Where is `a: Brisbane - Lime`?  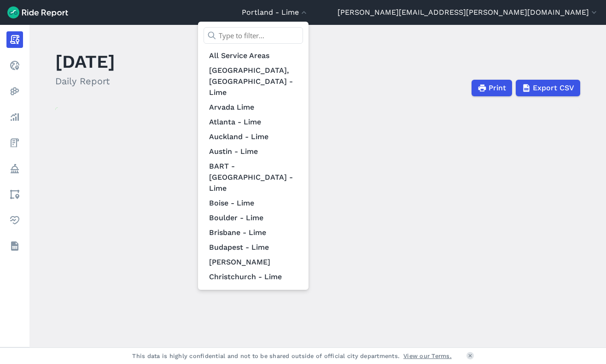 a: Brisbane - Lime is located at coordinates (253, 232).